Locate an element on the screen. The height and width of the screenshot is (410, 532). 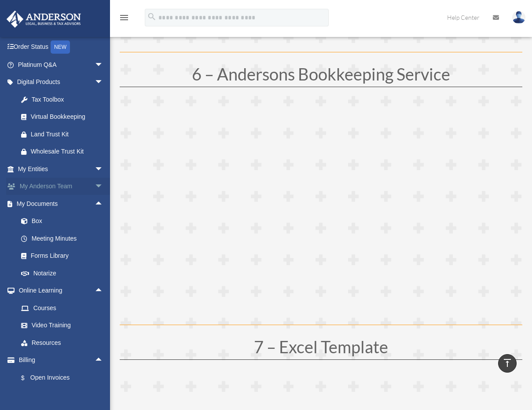
a: Resources is located at coordinates (64, 342).